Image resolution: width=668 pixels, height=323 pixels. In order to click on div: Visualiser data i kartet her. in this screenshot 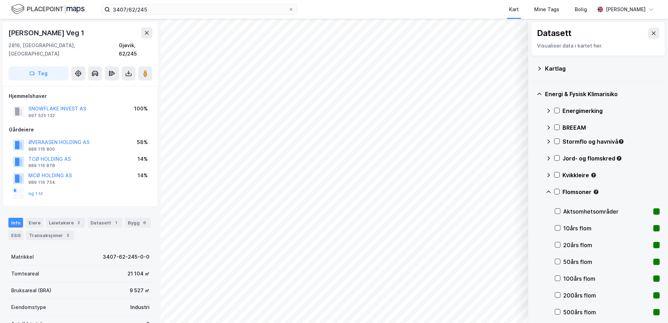, I will do `click(598, 46)`.